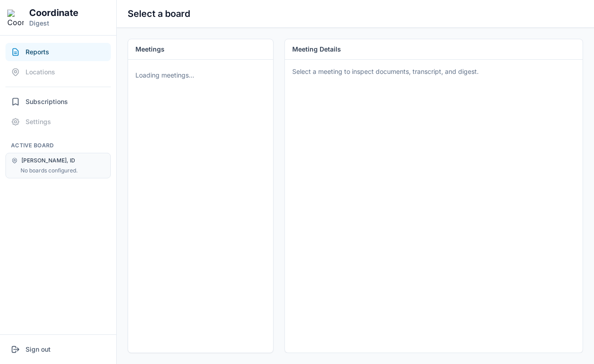 The image size is (594, 364). Describe the element at coordinates (200, 75) in the screenshot. I see `div: Loading meetings…` at that location.